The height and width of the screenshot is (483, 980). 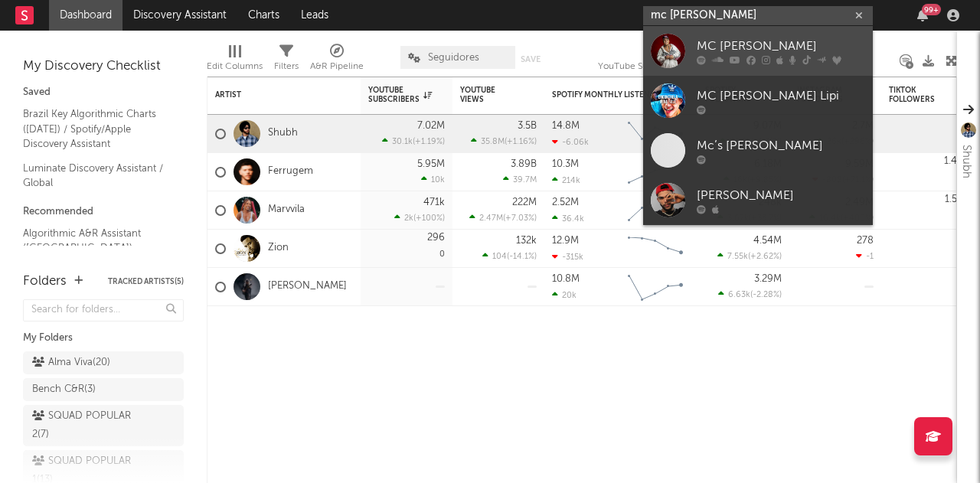 I want to click on div: 296, so click(x=435, y=237).